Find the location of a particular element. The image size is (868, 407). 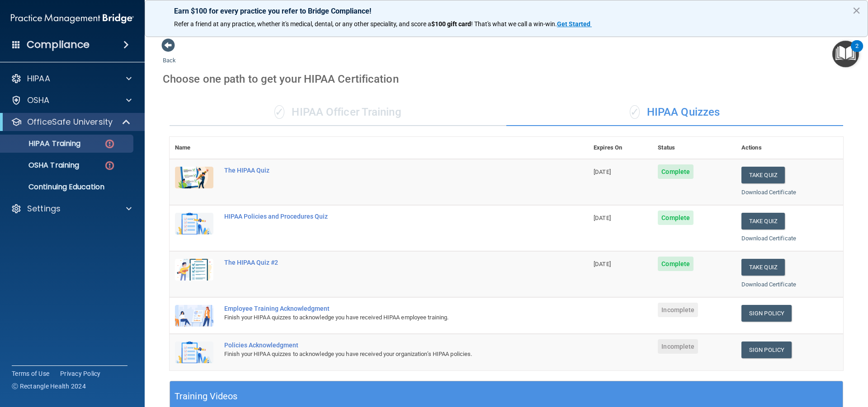

th: Actions is located at coordinates (789, 148).